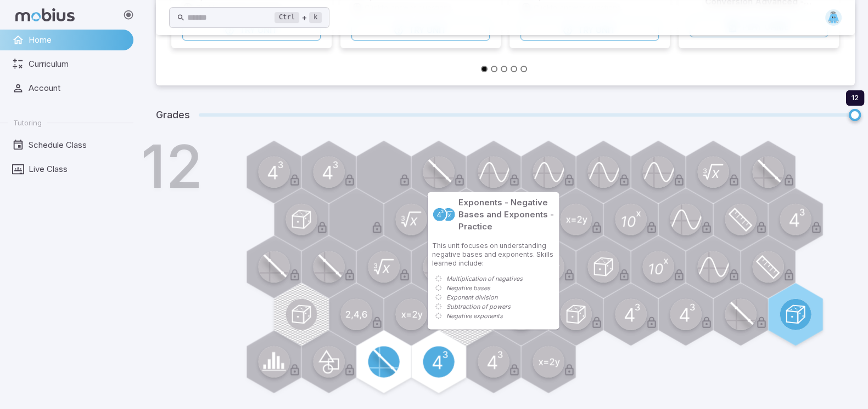  What do you see at coordinates (77, 40) in the screenshot?
I see `span: Home` at bounding box center [77, 40].